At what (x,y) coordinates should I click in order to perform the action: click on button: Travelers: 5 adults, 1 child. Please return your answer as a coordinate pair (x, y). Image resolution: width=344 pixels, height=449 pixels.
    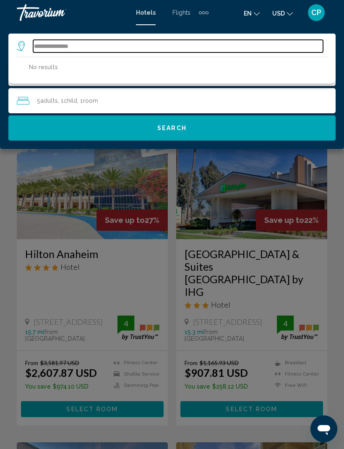
    Looking at the image, I should click on (172, 101).